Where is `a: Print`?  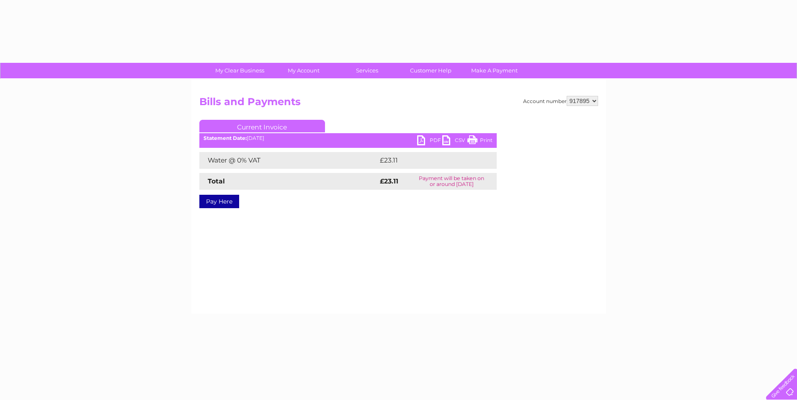
a: Print is located at coordinates (480, 141).